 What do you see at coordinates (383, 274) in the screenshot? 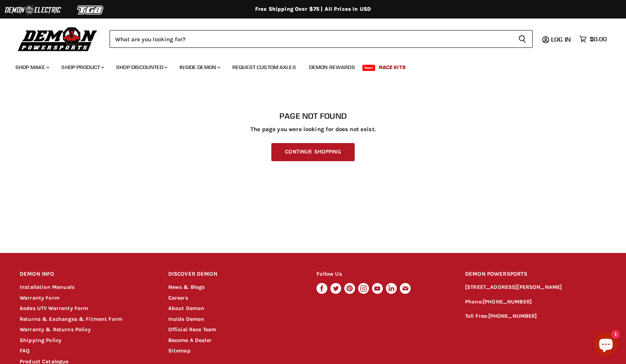
I see `h2: Follow Us` at bounding box center [383, 274].